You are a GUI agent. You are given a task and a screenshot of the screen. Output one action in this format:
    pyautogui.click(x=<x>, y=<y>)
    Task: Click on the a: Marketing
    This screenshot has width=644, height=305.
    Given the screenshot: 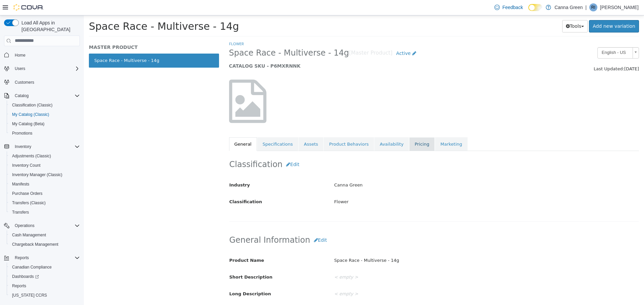 What is the action you would take?
    pyautogui.click(x=367, y=129)
    